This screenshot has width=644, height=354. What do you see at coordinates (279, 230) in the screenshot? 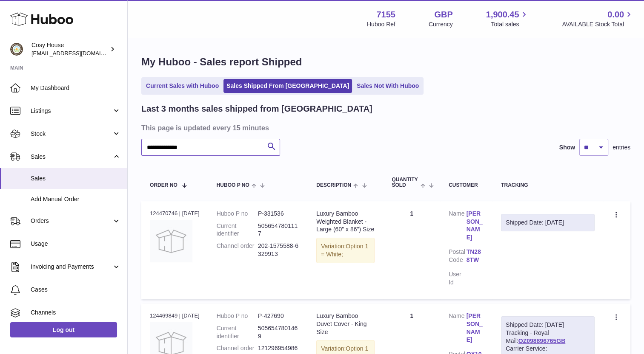
I see `dd: 5056547801117` at bounding box center [279, 230].